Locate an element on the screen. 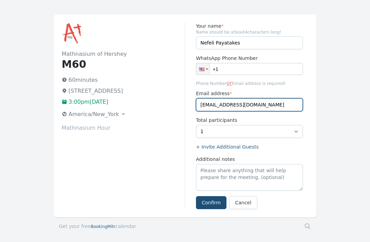 Image resolution: width=370 pixels, height=242 pixels. span: Name should be atleast 4 characters long! is located at coordinates (249, 32).